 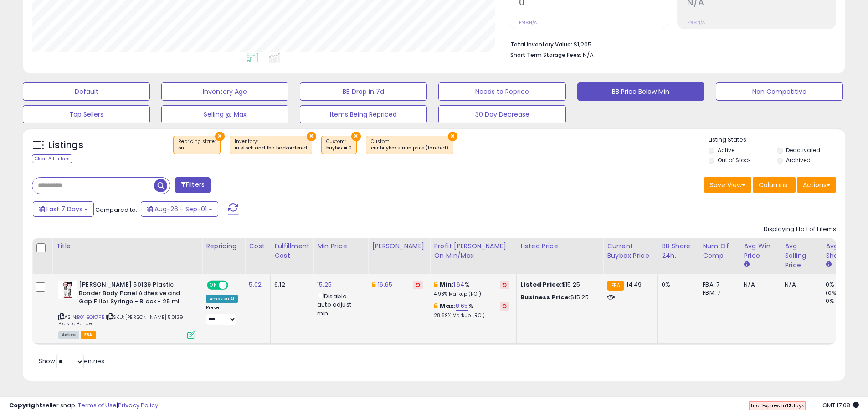 I want to click on button: 30 Day Decrease, so click(x=502, y=114).